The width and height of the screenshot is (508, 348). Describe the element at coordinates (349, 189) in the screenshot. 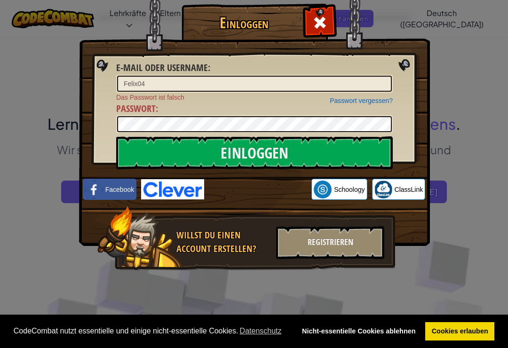

I see `span: Schoology` at that location.